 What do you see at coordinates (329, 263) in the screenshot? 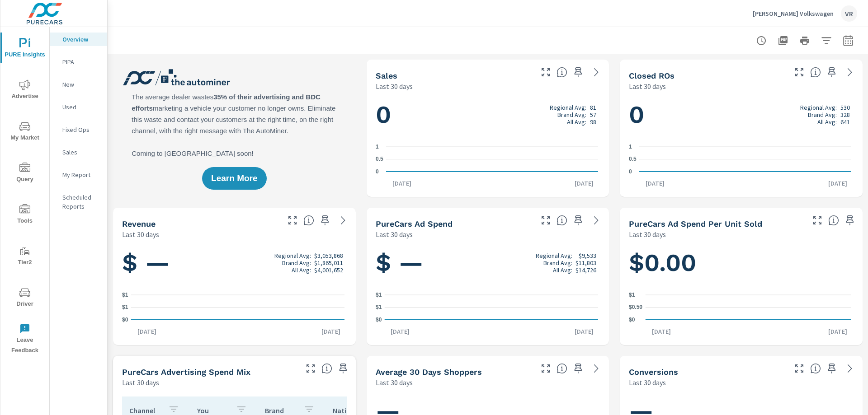
I see `p: $1,865,011` at bounding box center [329, 263].